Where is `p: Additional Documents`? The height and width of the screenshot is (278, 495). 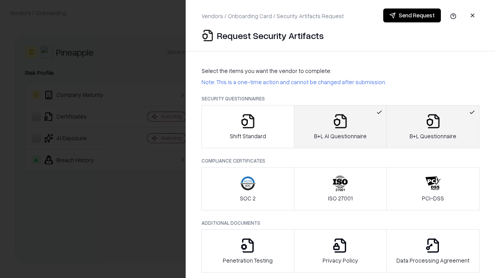 p: Additional Documents is located at coordinates (340, 223).